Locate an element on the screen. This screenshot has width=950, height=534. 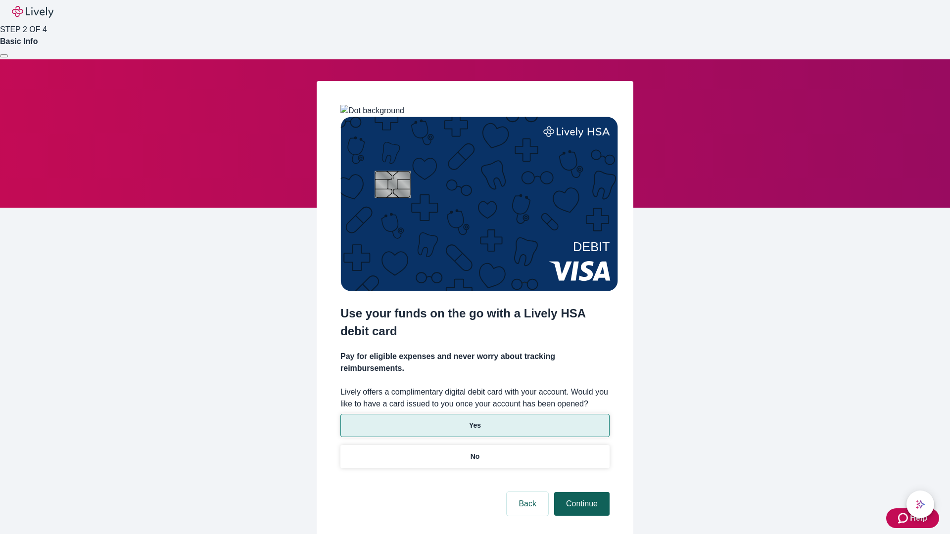
span: Help is located at coordinates (918, 518).